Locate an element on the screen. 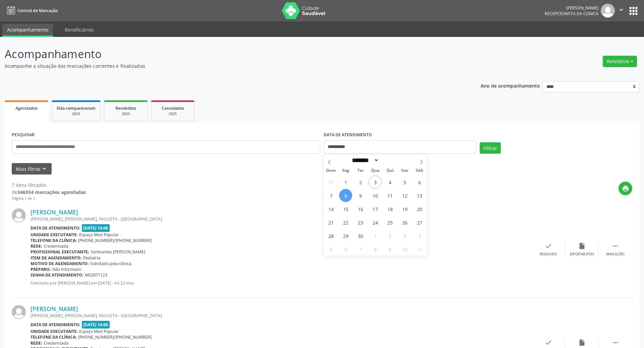 The width and height of the screenshot is (644, 348). span: Pediatria is located at coordinates (92, 258).